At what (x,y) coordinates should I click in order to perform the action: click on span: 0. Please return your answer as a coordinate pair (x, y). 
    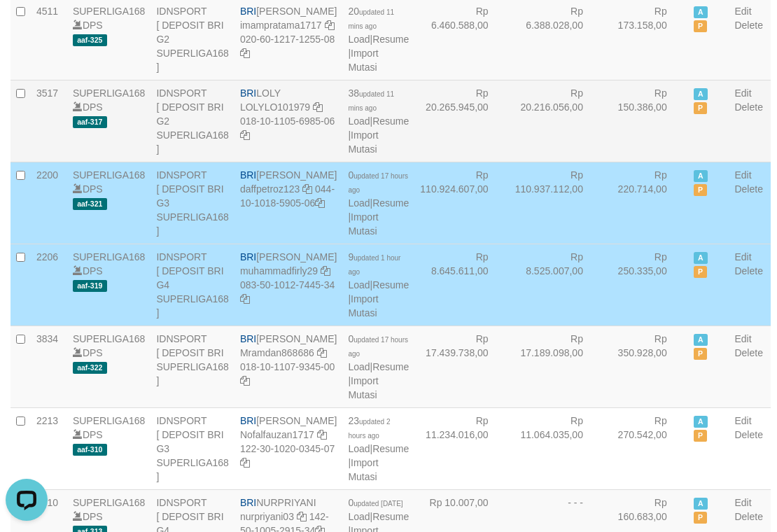
    Looking at the image, I should click on (378, 346).